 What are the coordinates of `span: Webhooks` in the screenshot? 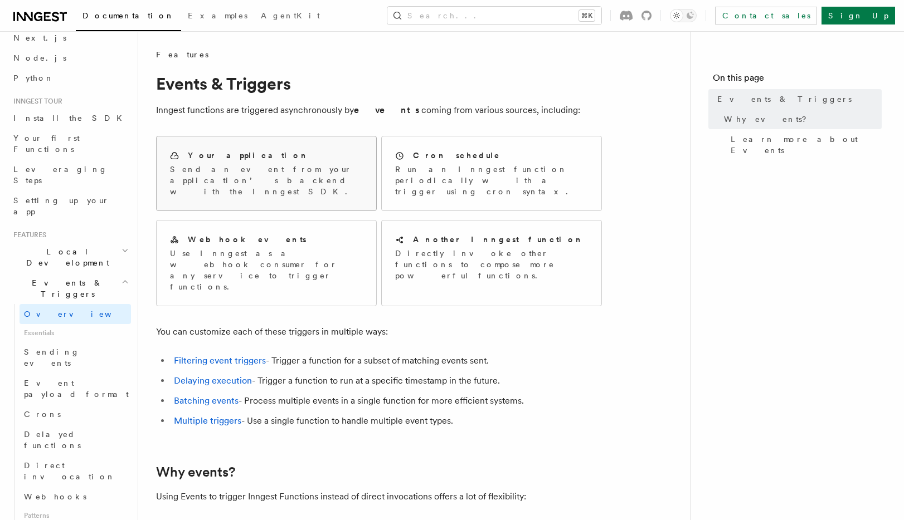 It's located at (55, 497).